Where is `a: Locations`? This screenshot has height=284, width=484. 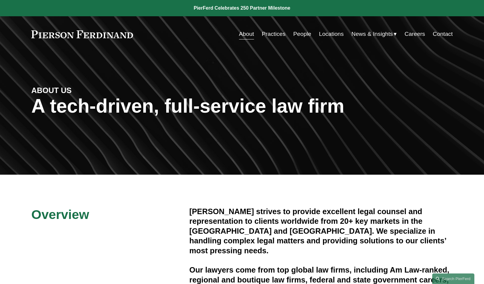
a: Locations is located at coordinates (331, 34).